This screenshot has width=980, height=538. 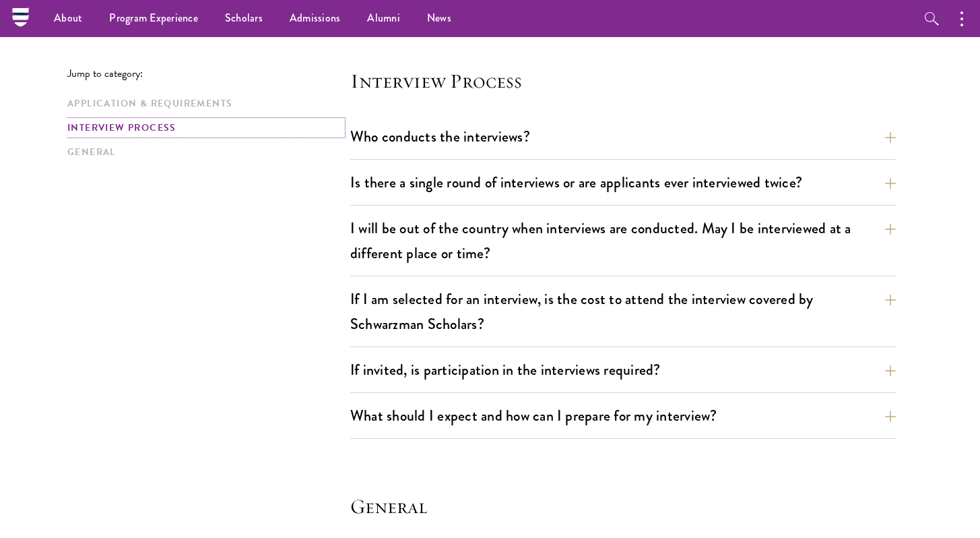 What do you see at coordinates (623, 312) in the screenshot?
I see `button: If I am selected for an interview, is the cost to attend the interview covered by Schwarzman Scho...` at bounding box center [623, 312].